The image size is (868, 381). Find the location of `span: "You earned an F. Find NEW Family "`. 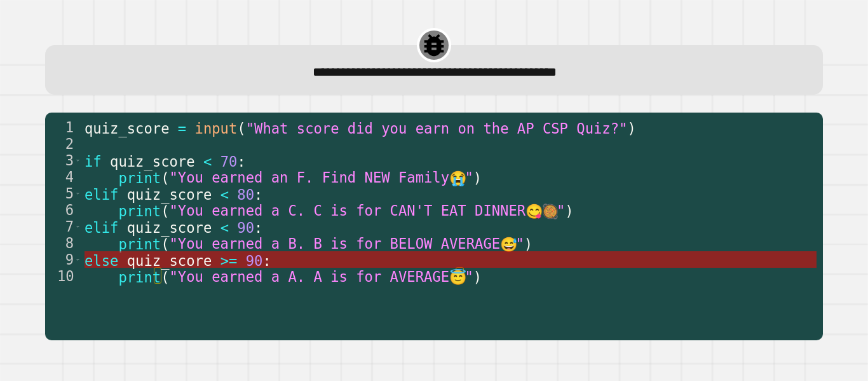

span: "You earned an F. Find NEW Family " is located at coordinates (321, 177).